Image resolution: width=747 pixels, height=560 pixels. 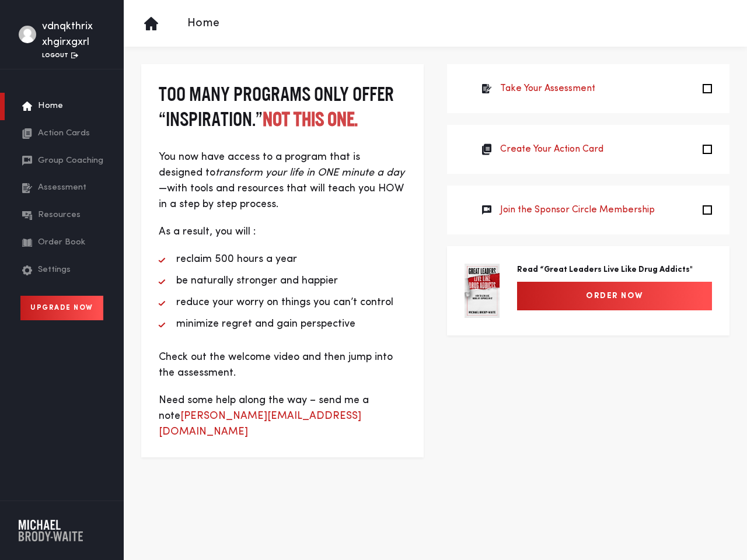 What do you see at coordinates (282, 324) in the screenshot?
I see `li: minimize regret and gain perspective` at bounding box center [282, 324].